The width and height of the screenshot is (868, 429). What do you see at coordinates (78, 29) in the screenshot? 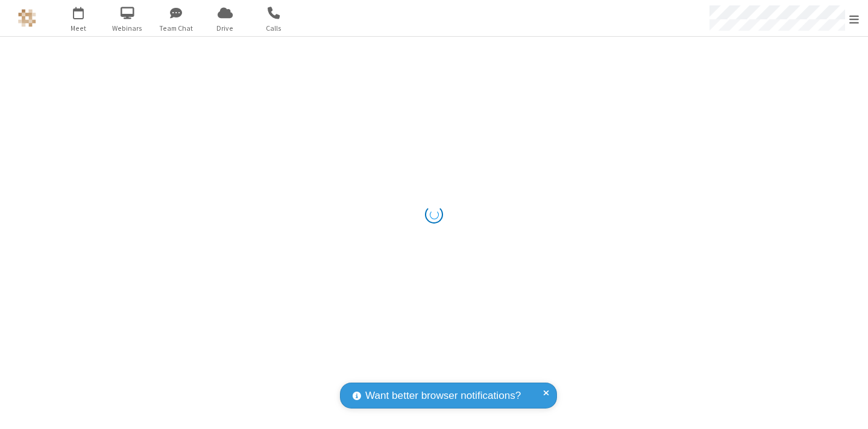
I see `span: Meet` at bounding box center [78, 29].